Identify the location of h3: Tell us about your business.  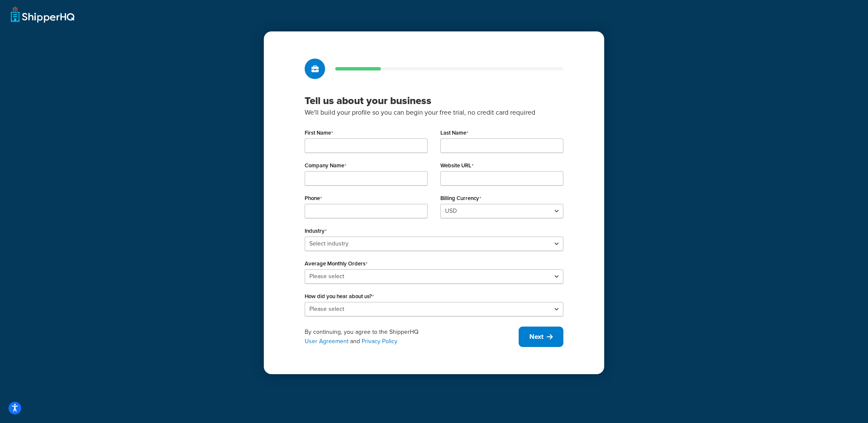
(434, 101).